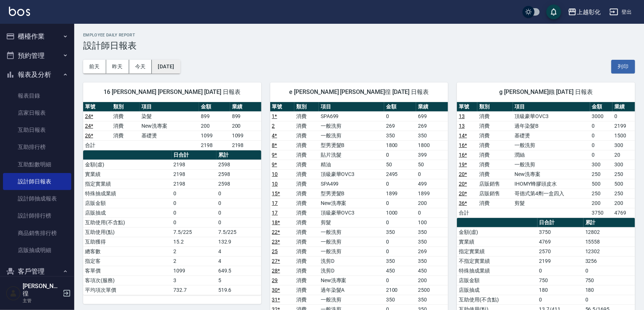 The height and width of the screenshot is (310, 644). Describe the element at coordinates (246, 116) in the screenshot. I see `td: 899` at that location.